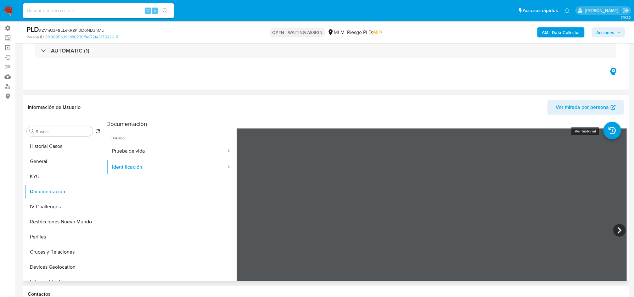 The image size is (634, 297). What do you see at coordinates (298, 32) in the screenshot?
I see `p: OPEN - WAITING ASSIGN` at bounding box center [298, 32].